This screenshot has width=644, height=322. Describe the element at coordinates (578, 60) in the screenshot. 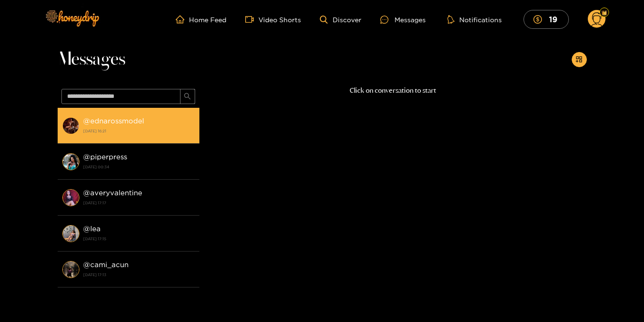

I see `span: appstore-add` at that location.